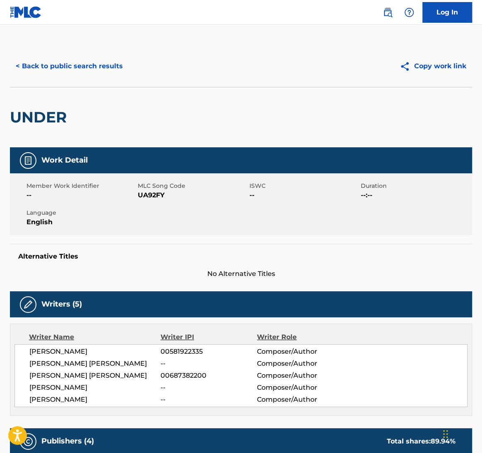 The width and height of the screenshot is (482, 453). What do you see at coordinates (209, 376) in the screenshot?
I see `span: 00687382200` at bounding box center [209, 376].